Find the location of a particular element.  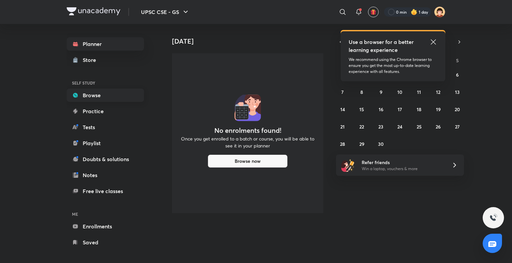

abbr: September 23, 2025 is located at coordinates (380, 127).